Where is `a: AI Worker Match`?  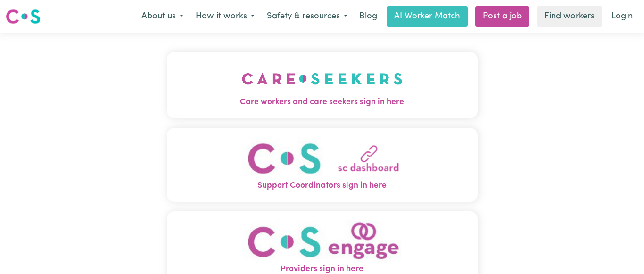 a: AI Worker Match is located at coordinates (427, 16).